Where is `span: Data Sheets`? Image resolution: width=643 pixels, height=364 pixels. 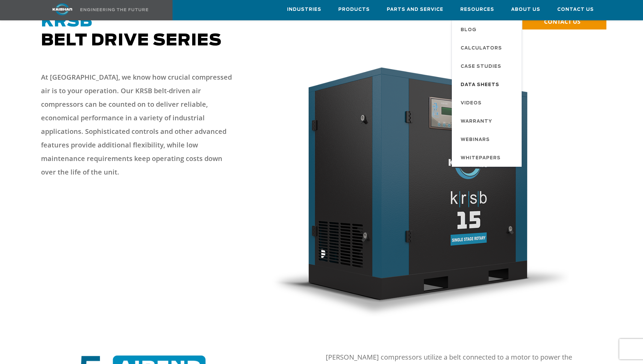
span: Data Sheets is located at coordinates (480, 85).